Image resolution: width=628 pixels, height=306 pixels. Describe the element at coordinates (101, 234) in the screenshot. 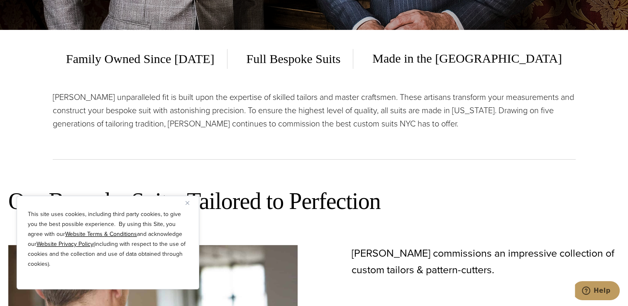

I see `u: Website Terms & Conditions` at that location.